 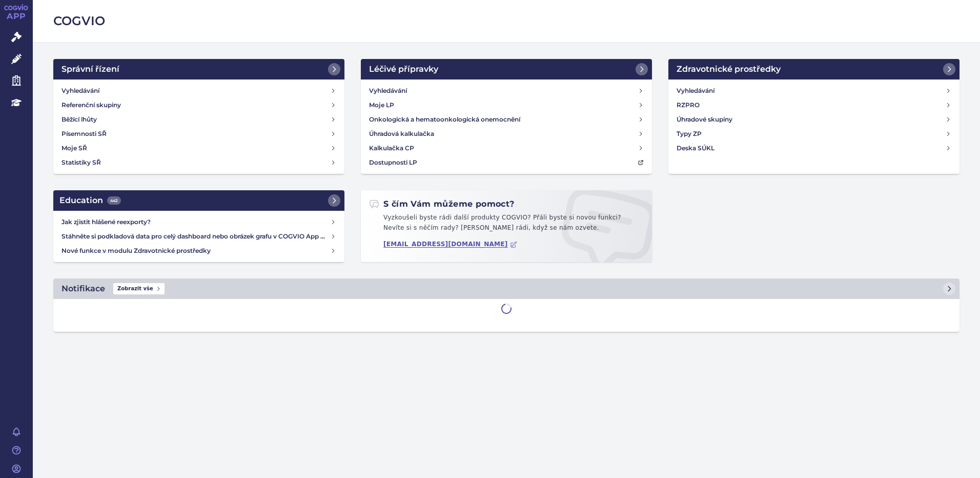 What do you see at coordinates (79, 119) in the screenshot?
I see `h4: Běžící lhůty` at bounding box center [79, 119].